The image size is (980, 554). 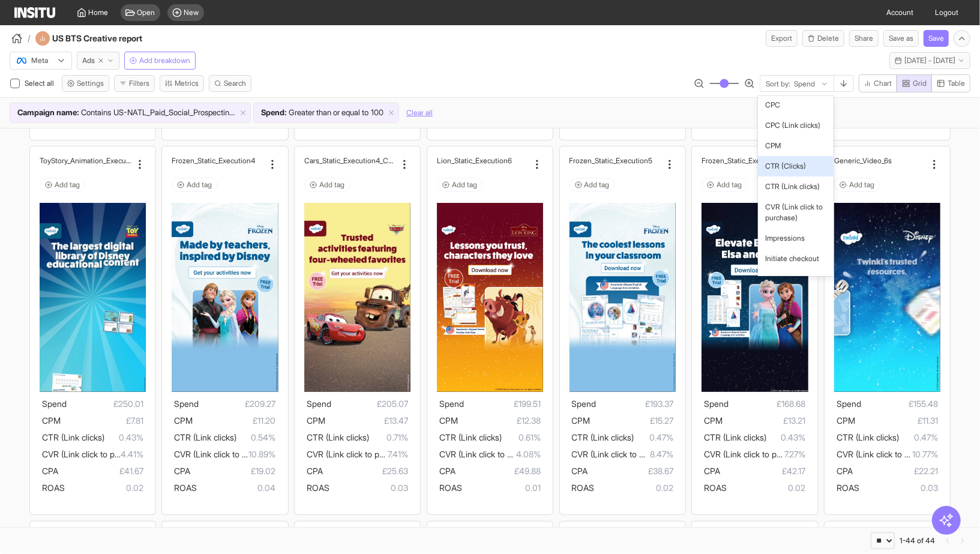 What do you see at coordinates (113, 38) in the screenshot?
I see `h4: US BTS Creative report` at bounding box center [113, 38].